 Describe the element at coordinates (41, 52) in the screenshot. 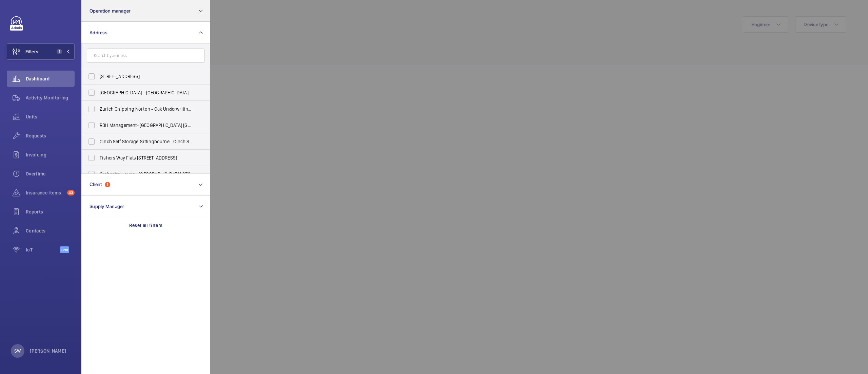

I see `button: Filters1` at that location.